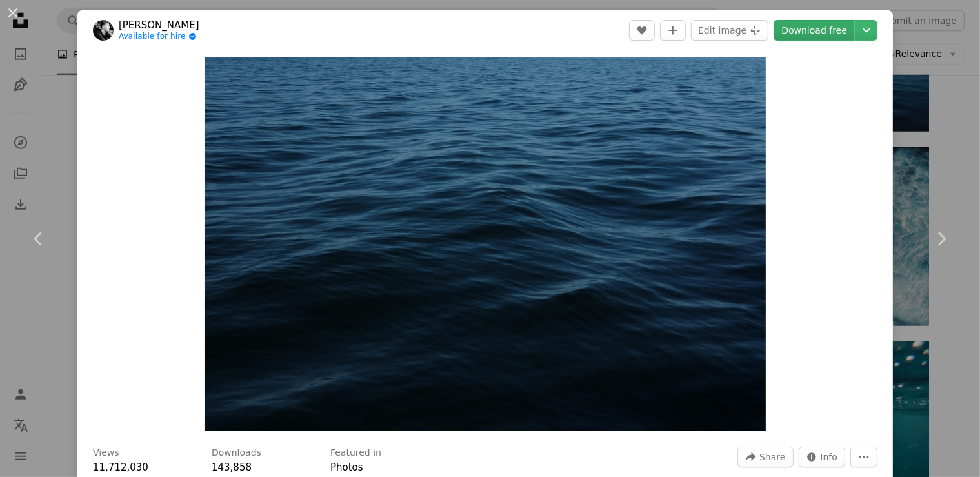 This screenshot has height=477, width=980. I want to click on a: Next, so click(941, 238).